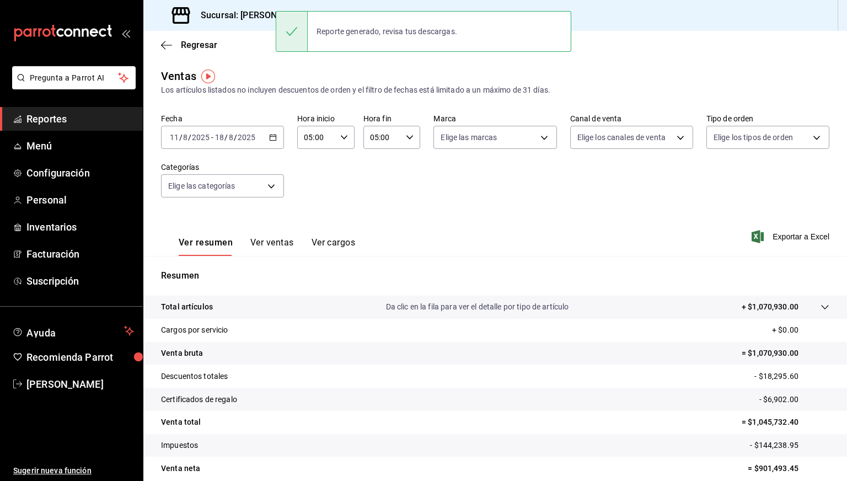  Describe the element at coordinates (194, 376) in the screenshot. I see `p: Descuentos totales` at that location.